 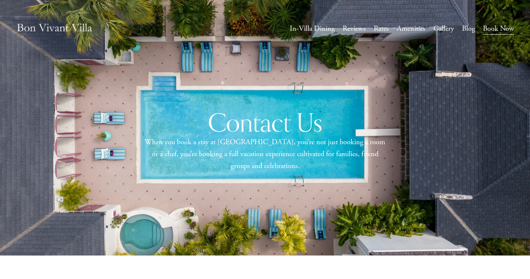 What do you see at coordinates (498, 29) in the screenshot?
I see `a: Book Now` at bounding box center [498, 29].